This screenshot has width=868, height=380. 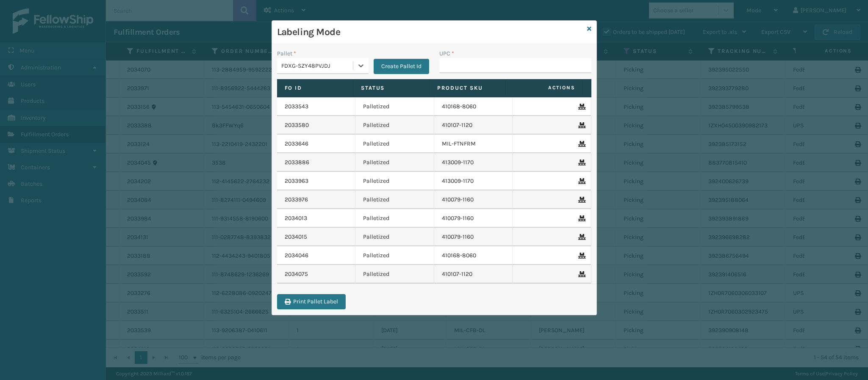 What do you see at coordinates (297, 162) in the screenshot?
I see `a: 2033886` at bounding box center [297, 162].